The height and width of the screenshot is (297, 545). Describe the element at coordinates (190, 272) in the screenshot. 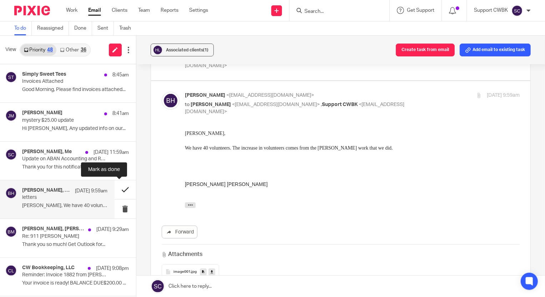

I see `button: image001.jpg` at that location.